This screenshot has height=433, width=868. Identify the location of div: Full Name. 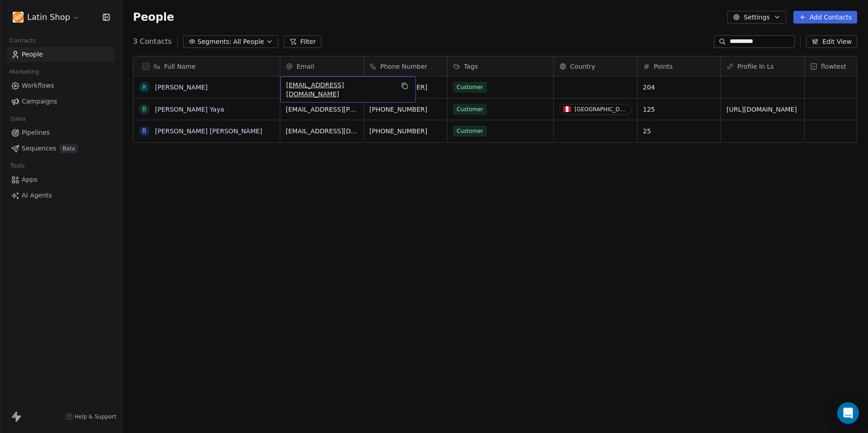
(207, 66).